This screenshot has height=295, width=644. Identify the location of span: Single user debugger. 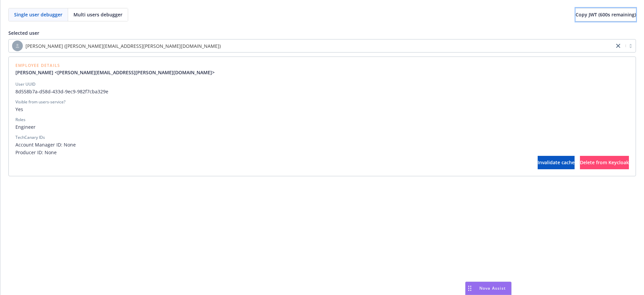
(39, 15).